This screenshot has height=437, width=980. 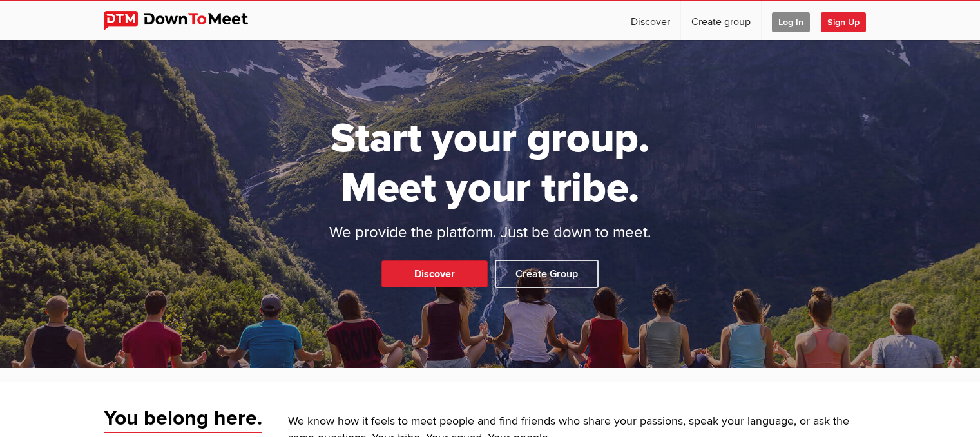 What do you see at coordinates (849, 20) in the screenshot?
I see `a: Sign Up` at bounding box center [849, 20].